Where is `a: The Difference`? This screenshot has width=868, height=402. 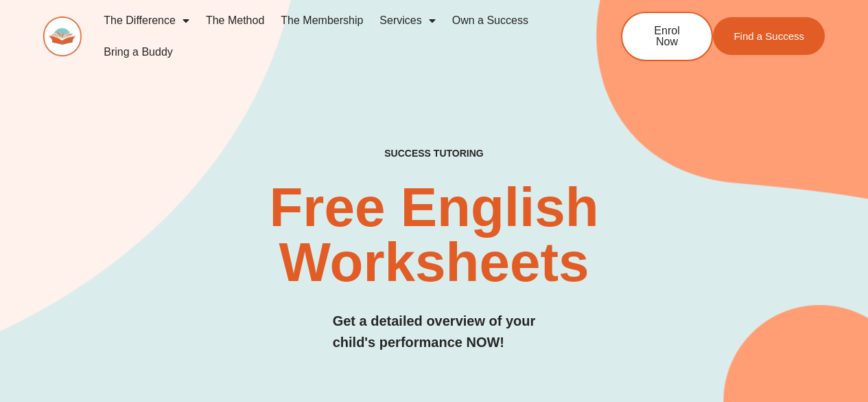
a: The Difference is located at coordinates (146, 21).